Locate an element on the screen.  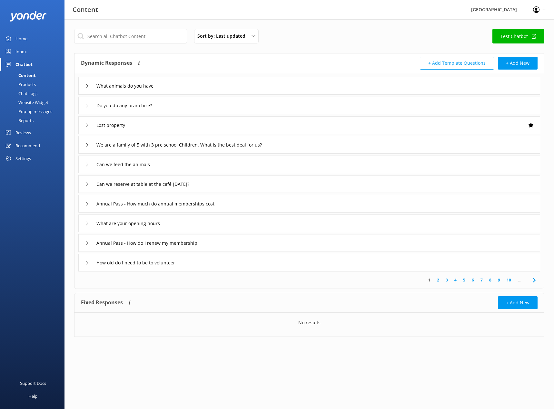
a: 6 is located at coordinates (472, 280).